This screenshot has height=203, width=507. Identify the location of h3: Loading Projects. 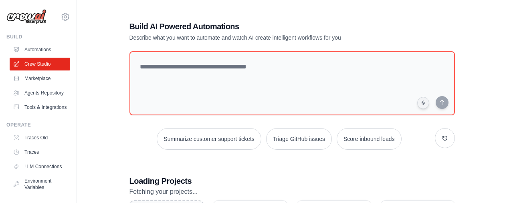
(292, 181).